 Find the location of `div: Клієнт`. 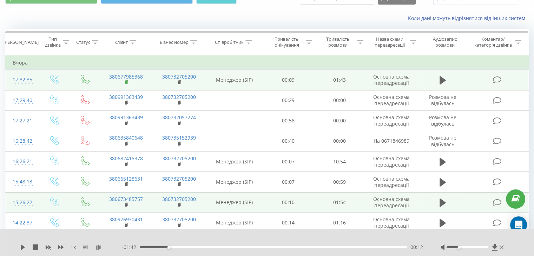

div: Клієнт is located at coordinates (121, 42).